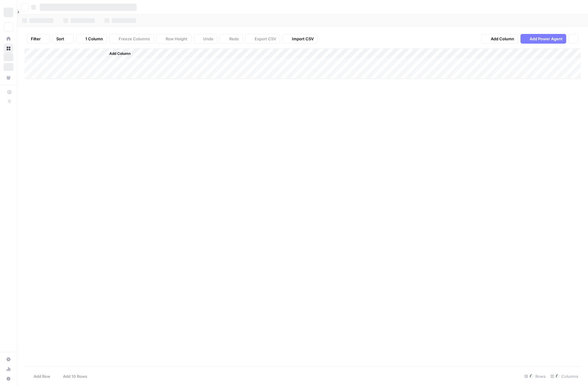  What do you see at coordinates (535, 376) in the screenshot?
I see `div: Rows` at bounding box center [535, 376].